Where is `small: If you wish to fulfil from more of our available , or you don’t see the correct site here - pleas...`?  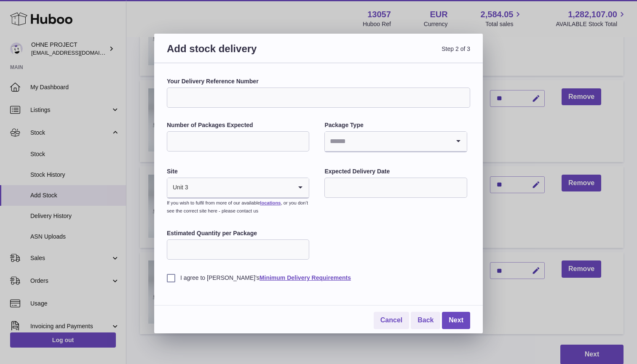
small: If you wish to fulfil from more of our available , or you don’t see the correct site here - pleas... is located at coordinates (237, 207).